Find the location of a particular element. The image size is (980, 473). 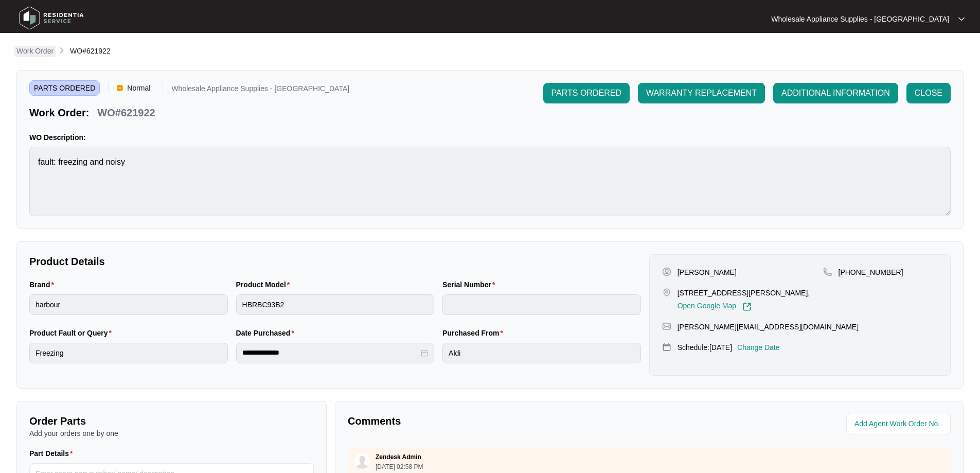

input: Product Model is located at coordinates (335, 305).